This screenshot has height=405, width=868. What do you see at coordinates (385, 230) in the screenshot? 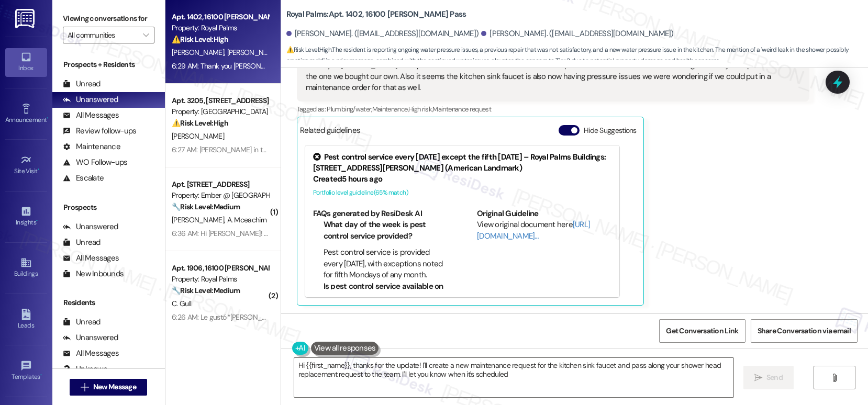
I see `li: What day of the week is pest control service provided?` at bounding box center [385, 230].